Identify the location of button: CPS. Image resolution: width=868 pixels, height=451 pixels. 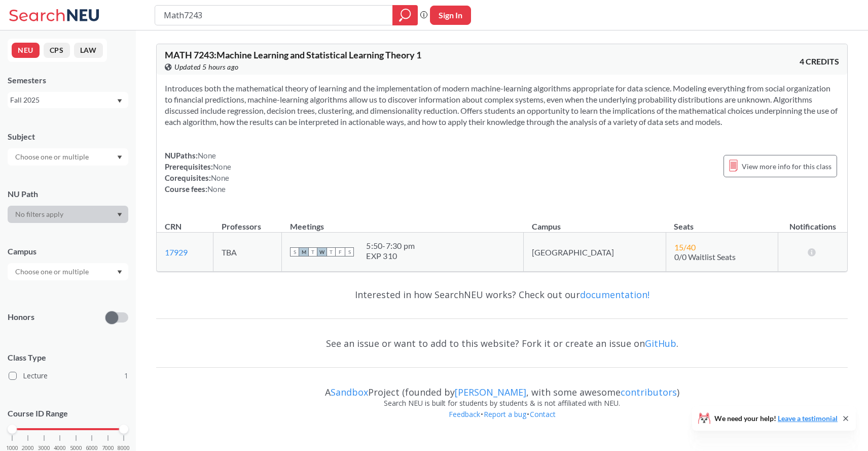
(57, 50).